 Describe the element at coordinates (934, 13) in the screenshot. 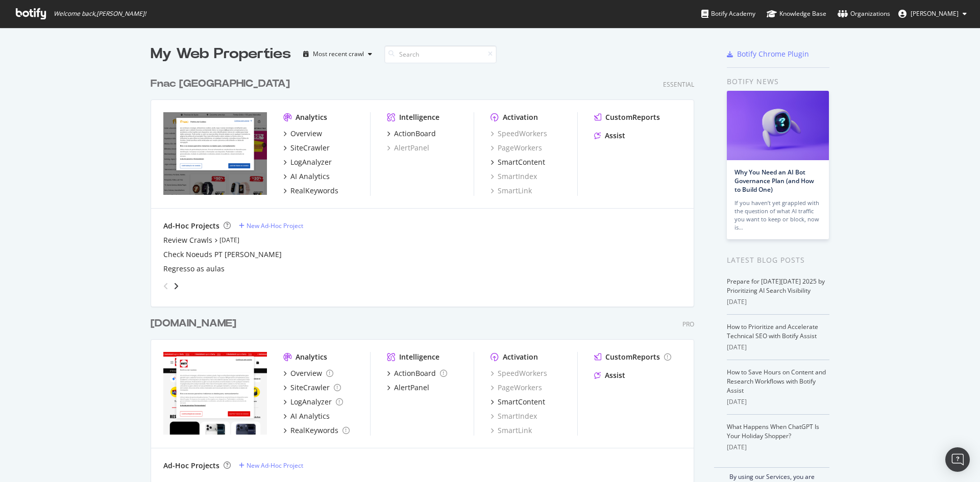

I see `span: Patrícia Leal` at that location.